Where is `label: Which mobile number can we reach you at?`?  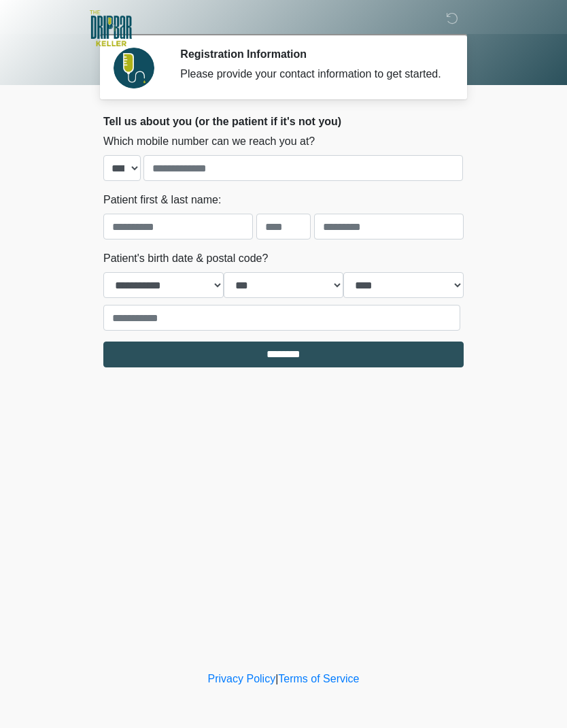
label: Which mobile number can we reach you at? is located at coordinates (209, 142).